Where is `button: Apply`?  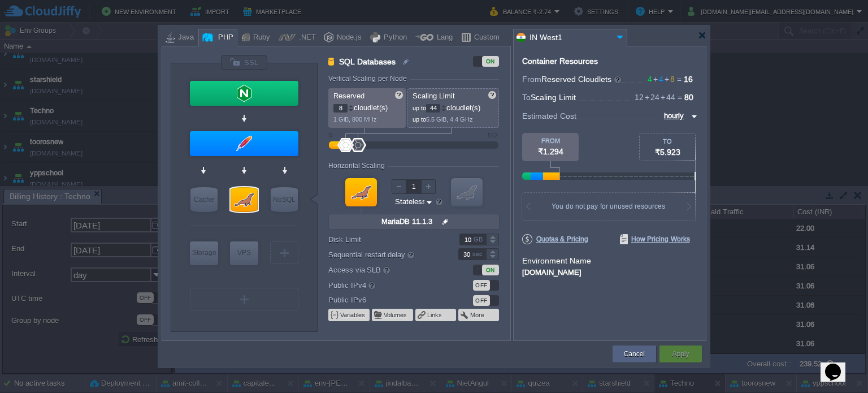 button: Apply is located at coordinates (681, 354).